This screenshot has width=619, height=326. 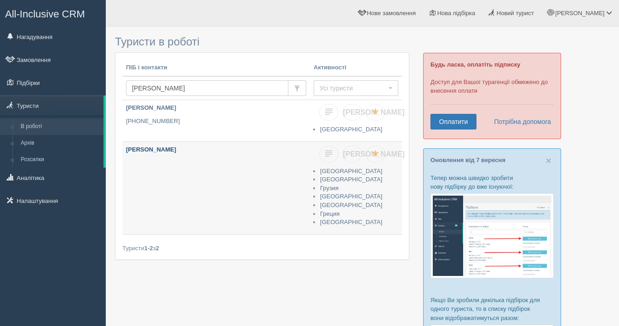 I want to click on a: Оновлення від 7 вересня, so click(x=467, y=160).